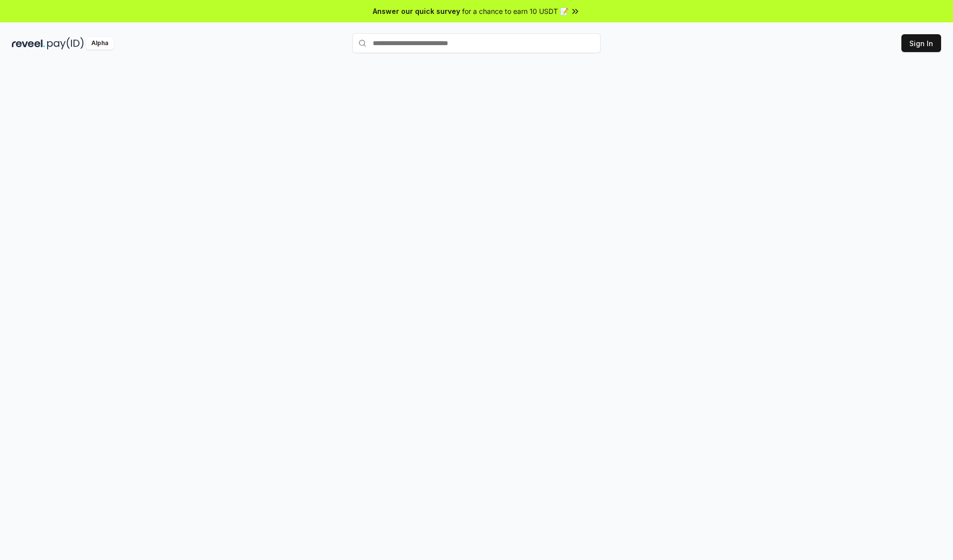 The height and width of the screenshot is (560, 953). What do you see at coordinates (516, 11) in the screenshot?
I see `span: for a chance to earn 10 USDT 📝` at bounding box center [516, 11].